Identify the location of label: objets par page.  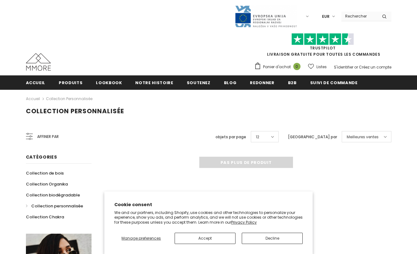
(231, 137).